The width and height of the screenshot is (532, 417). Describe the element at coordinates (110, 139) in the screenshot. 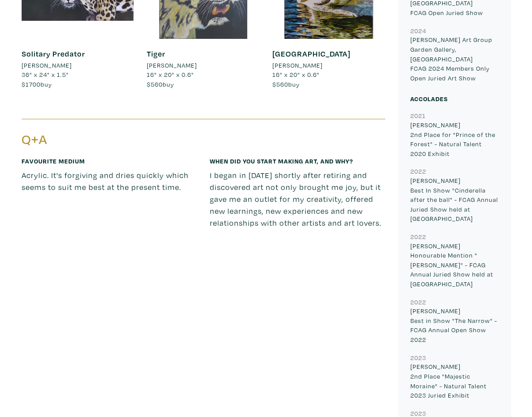

I see `h3: Q+A` at that location.